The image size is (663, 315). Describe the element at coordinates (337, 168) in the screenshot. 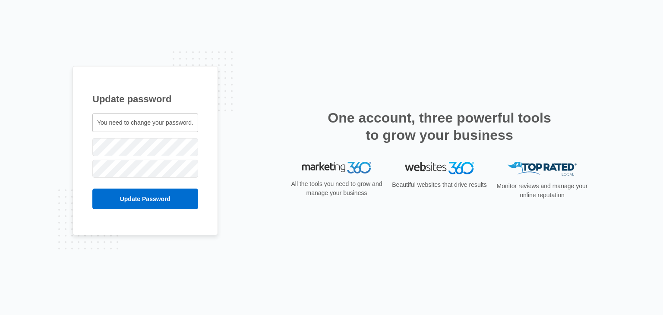

I see `img: Marketing 360` at that location.